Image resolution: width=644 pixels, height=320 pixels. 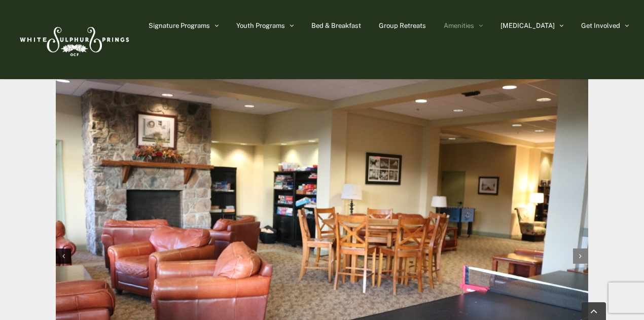 What do you see at coordinates (74, 39) in the screenshot?
I see `img: White Sulphur Springs Logo` at bounding box center [74, 39].